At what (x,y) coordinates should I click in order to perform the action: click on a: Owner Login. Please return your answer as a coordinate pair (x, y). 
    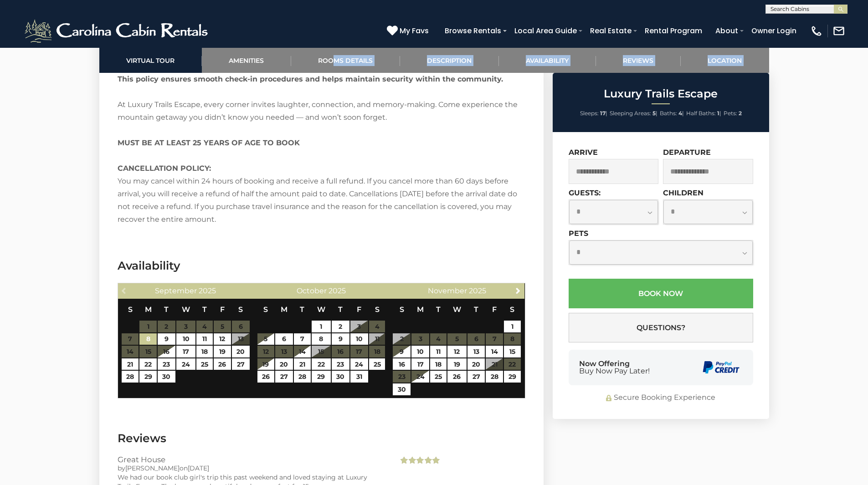
    Looking at the image, I should click on (774, 30).